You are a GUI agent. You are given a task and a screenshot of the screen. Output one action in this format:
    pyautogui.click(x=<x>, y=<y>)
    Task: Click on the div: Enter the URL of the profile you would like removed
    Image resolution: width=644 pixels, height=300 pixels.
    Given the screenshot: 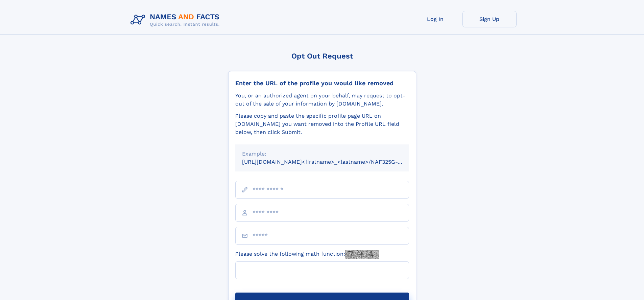 What is the action you would take?
    pyautogui.click(x=322, y=83)
    